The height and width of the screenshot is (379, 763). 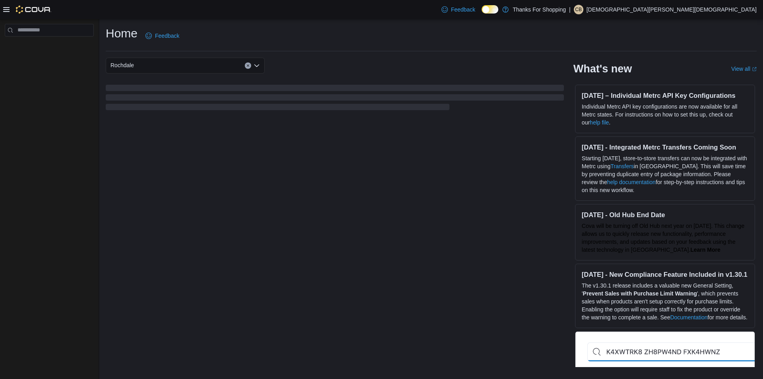 I want to click on img: Cova, so click(x=33, y=10).